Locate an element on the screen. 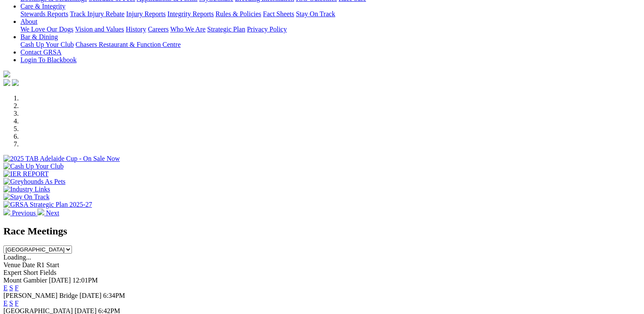 This screenshot has width=644, height=314. img: chevron-right-pager-white.svg is located at coordinates (41, 212).